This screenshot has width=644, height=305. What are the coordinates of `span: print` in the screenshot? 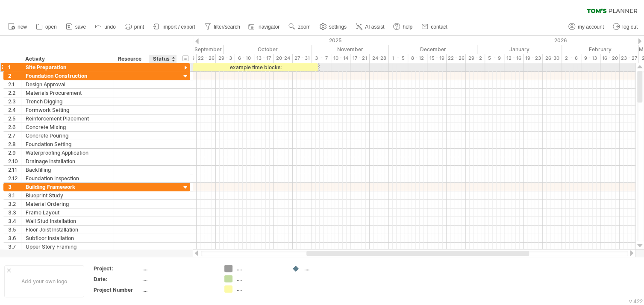 It's located at (139, 27).